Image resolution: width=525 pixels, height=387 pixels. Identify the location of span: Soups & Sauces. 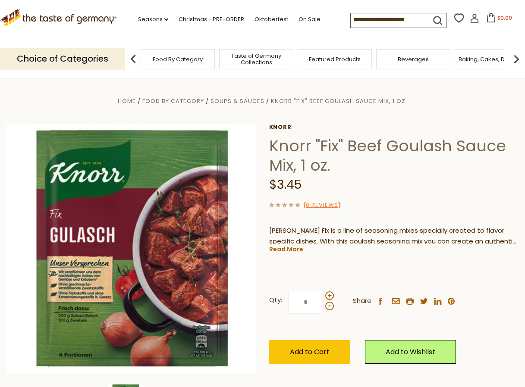
(237, 101).